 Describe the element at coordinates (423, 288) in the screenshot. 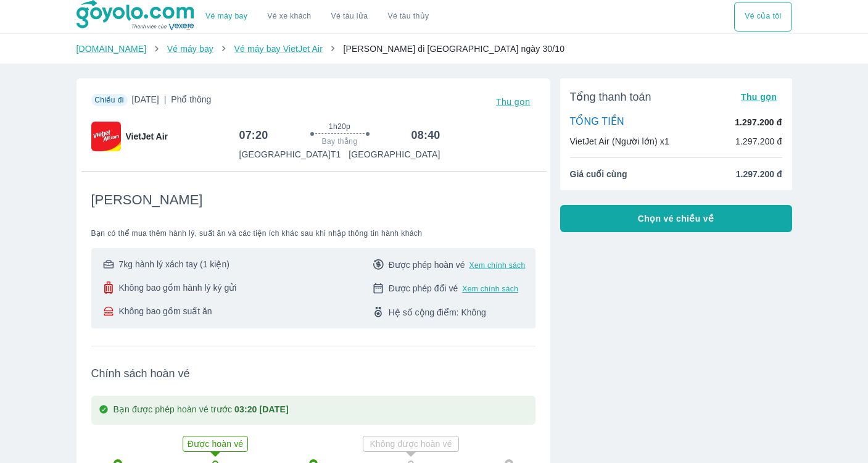

I see `span: Được phép đổi vé` at that location.